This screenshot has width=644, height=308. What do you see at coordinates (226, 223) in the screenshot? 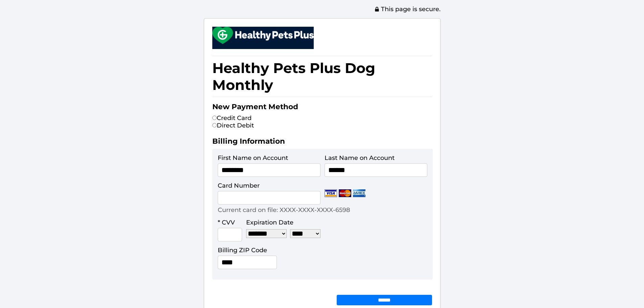
I see `label: * CVV` at bounding box center [226, 223].